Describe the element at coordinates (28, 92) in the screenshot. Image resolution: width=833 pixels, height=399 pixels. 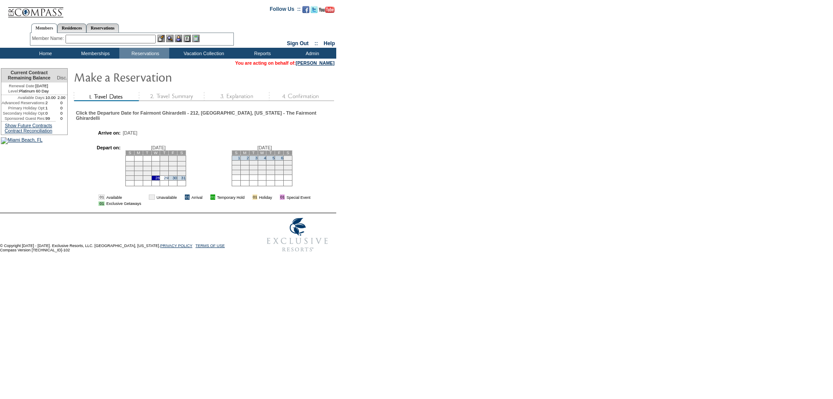
I see `td: Platinum 60 Day` at that location.